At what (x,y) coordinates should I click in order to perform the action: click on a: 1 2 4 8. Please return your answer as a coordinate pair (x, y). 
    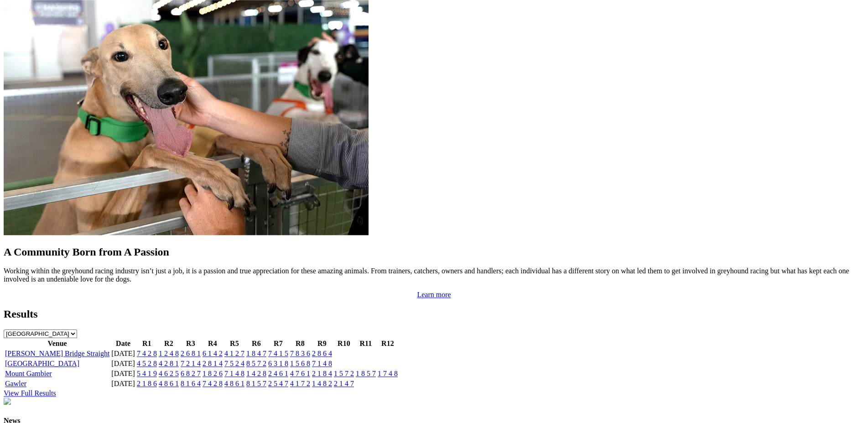
    Looking at the image, I should click on (169, 353).